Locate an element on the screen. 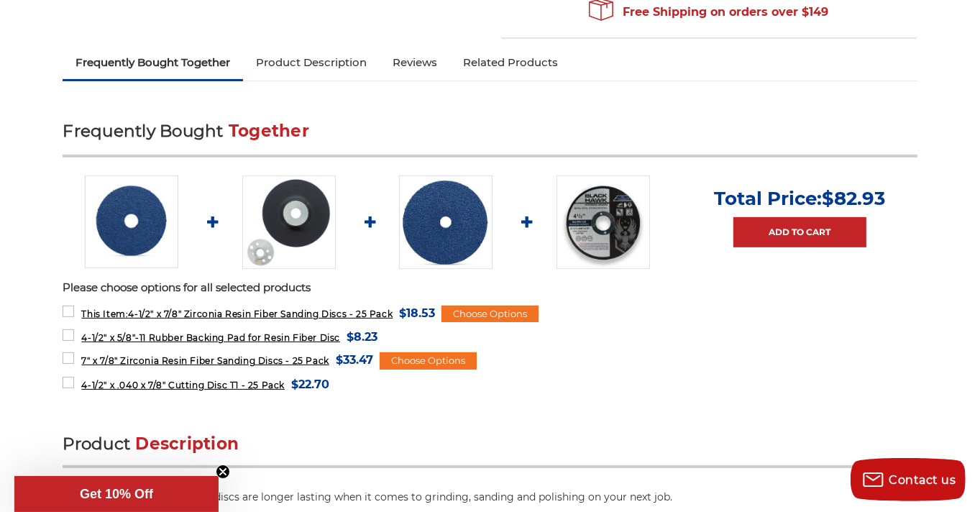 This screenshot has width=980, height=512. span: $22.70 is located at coordinates (310, 384).